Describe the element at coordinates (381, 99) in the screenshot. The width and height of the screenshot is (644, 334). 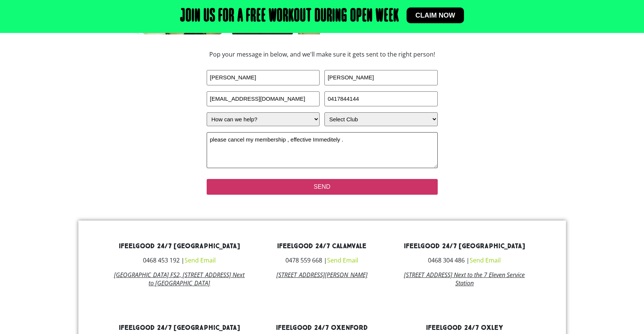
I see `input: PHONE` at that location.